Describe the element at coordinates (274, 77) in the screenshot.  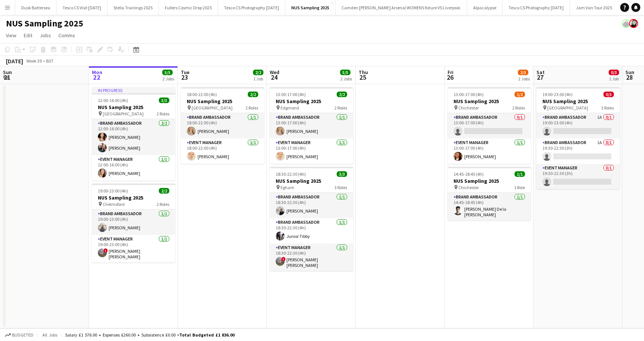
I see `span: 24` at that location.